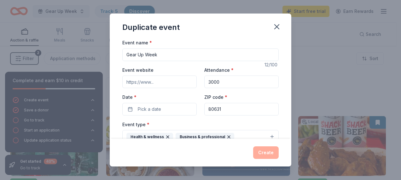 Image resolution: width=401 pixels, height=180 pixels. I want to click on input: 20, so click(242, 82).